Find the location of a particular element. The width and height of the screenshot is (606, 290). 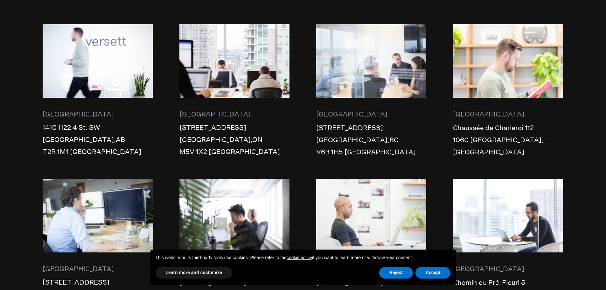

div: This website or its third-party tools use cookies. Please refer to the if you want to learn more ... is located at coordinates (303, 258).